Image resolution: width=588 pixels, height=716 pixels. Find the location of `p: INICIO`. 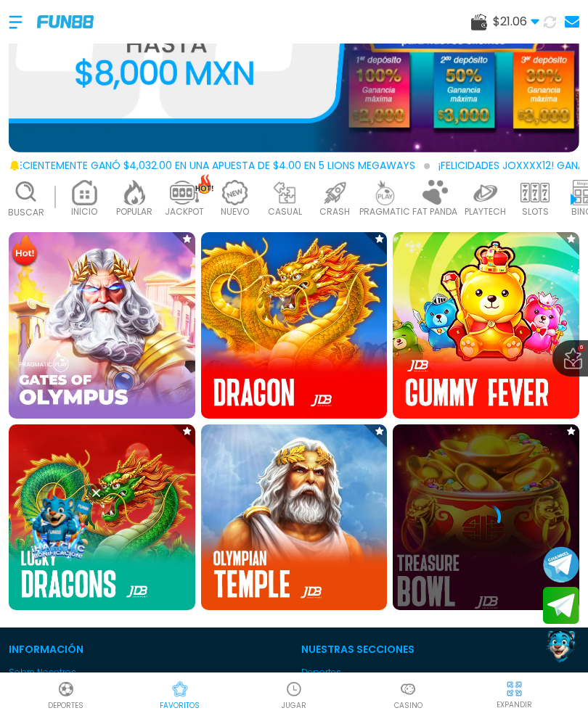

p: INICIO is located at coordinates (84, 212).